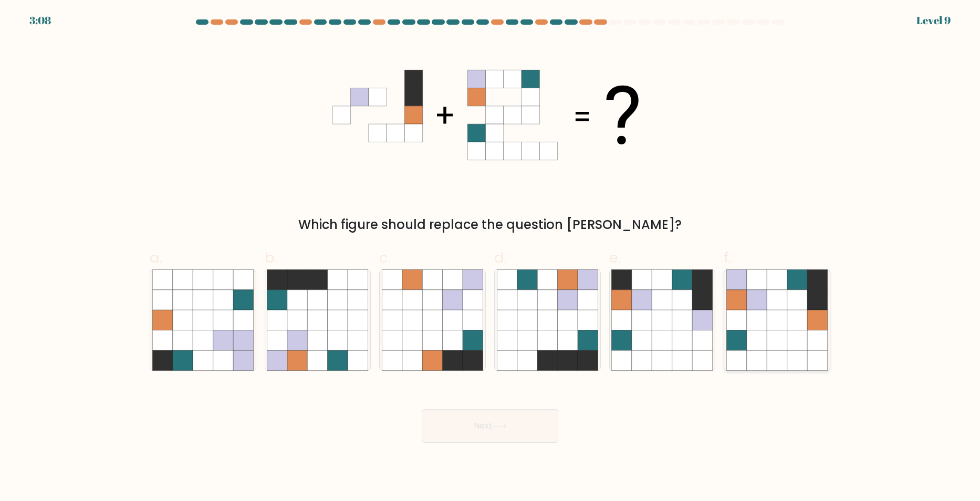 This screenshot has width=980, height=501. What do you see at coordinates (727, 258) in the screenshot?
I see `span: f.` at bounding box center [727, 258].